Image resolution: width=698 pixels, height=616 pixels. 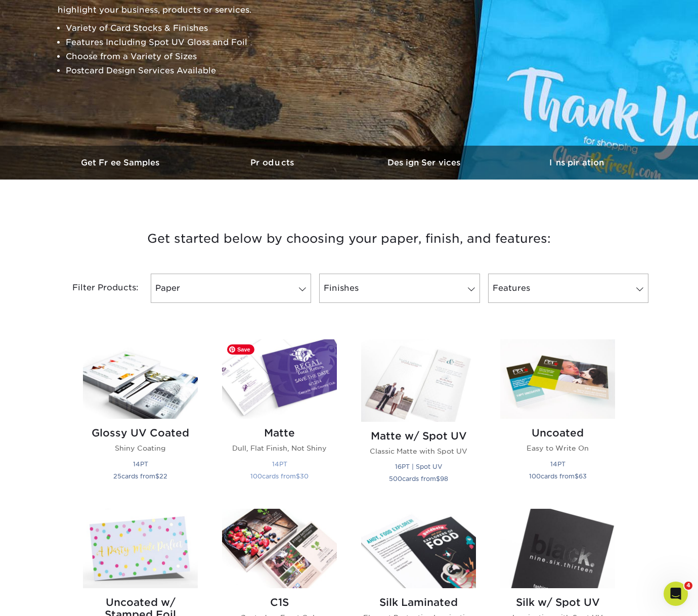 I want to click on a: Uncoated Postcards Uncoated Easy to Write On 14PT 100cards from$63, so click(x=558, y=418).